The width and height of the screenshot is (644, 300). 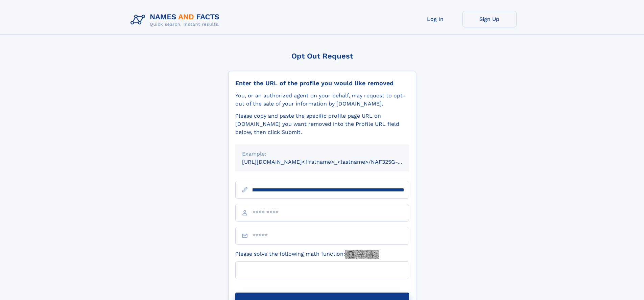 I want to click on a: Sign Up, so click(x=490, y=19).